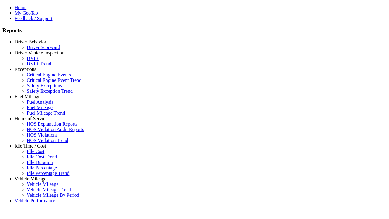  What do you see at coordinates (49, 74) in the screenshot?
I see `a: Critical Engine Events` at bounding box center [49, 74].